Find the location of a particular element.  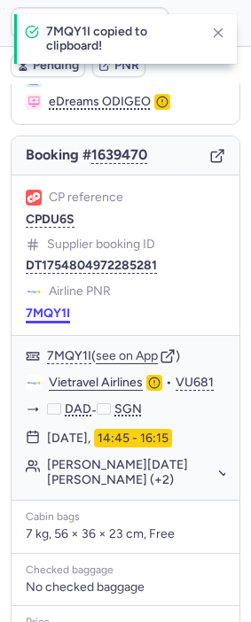

input: PNR Reference is located at coordinates (89, 23).